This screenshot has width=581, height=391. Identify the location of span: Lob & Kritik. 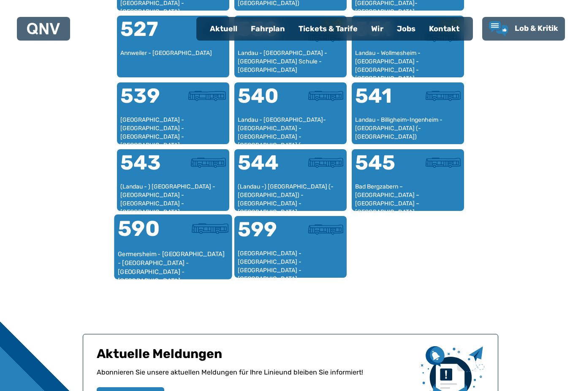
(536, 28).